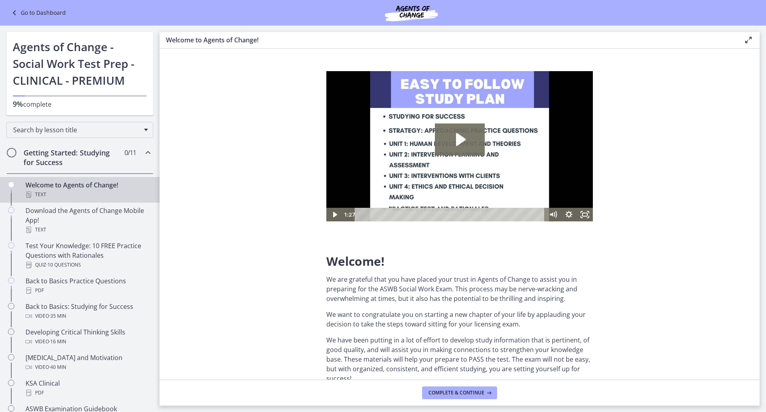 The height and width of the screenshot is (412, 766). I want to click on button: Play Video: c1o6hcmjueu5qasqsu00.mp4, so click(133, 68).